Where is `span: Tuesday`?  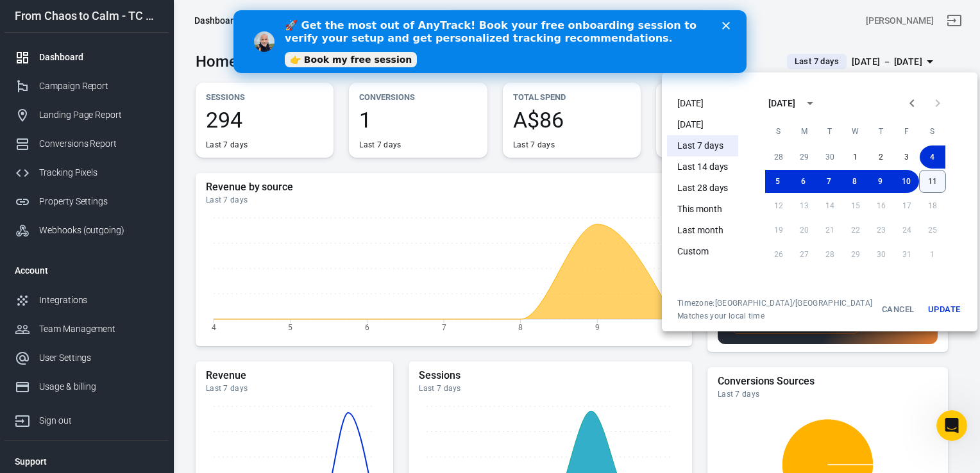 span: Tuesday is located at coordinates (830, 131).